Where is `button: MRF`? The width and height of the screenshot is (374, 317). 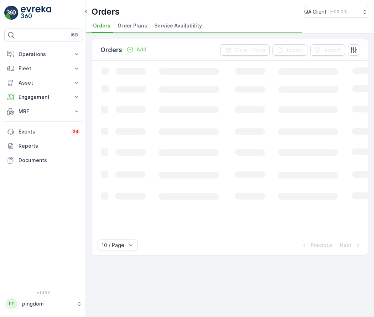
button: MRF is located at coordinates (44, 111).